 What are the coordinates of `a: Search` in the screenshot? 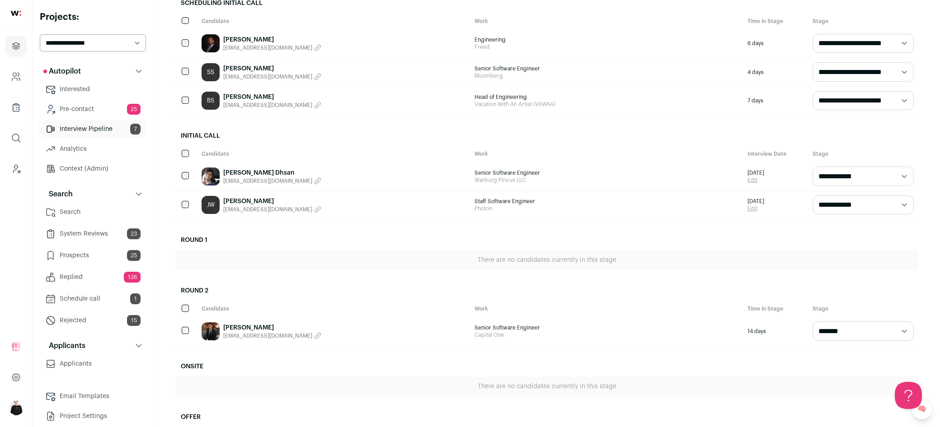 It's located at (93, 212).